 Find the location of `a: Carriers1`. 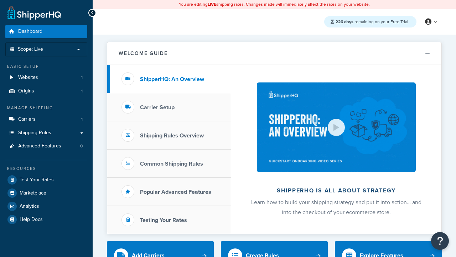

a: Carriers1 is located at coordinates (46, 119).